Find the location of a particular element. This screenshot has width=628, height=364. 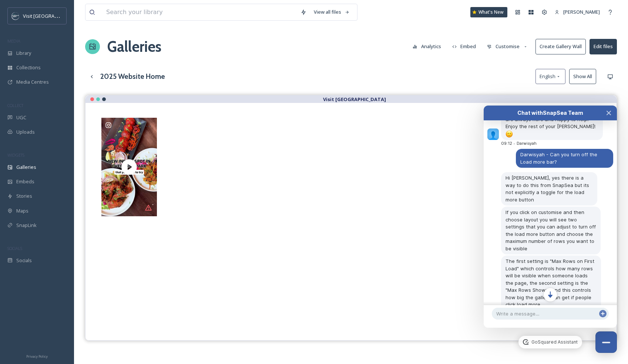

span: WIDGETS is located at coordinates (16, 155).